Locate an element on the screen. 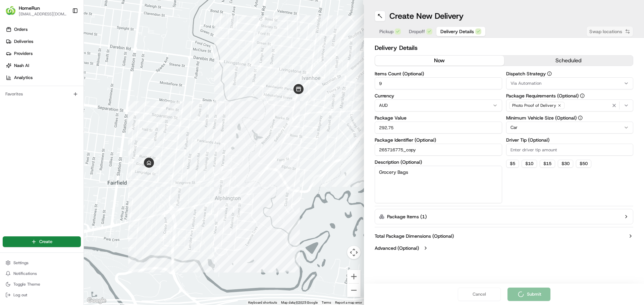 The height and width of the screenshot is (305, 644). button: Total Package Dimensions (Optional) is located at coordinates (504, 236).